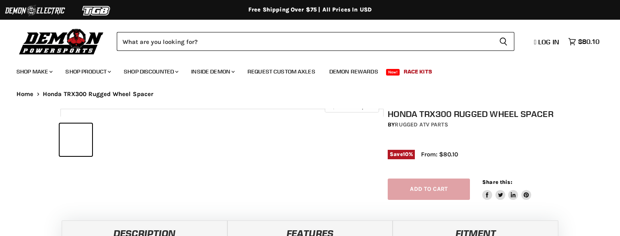  What do you see at coordinates (584, 42) in the screenshot?
I see `a: $80.10` at bounding box center [584, 42].